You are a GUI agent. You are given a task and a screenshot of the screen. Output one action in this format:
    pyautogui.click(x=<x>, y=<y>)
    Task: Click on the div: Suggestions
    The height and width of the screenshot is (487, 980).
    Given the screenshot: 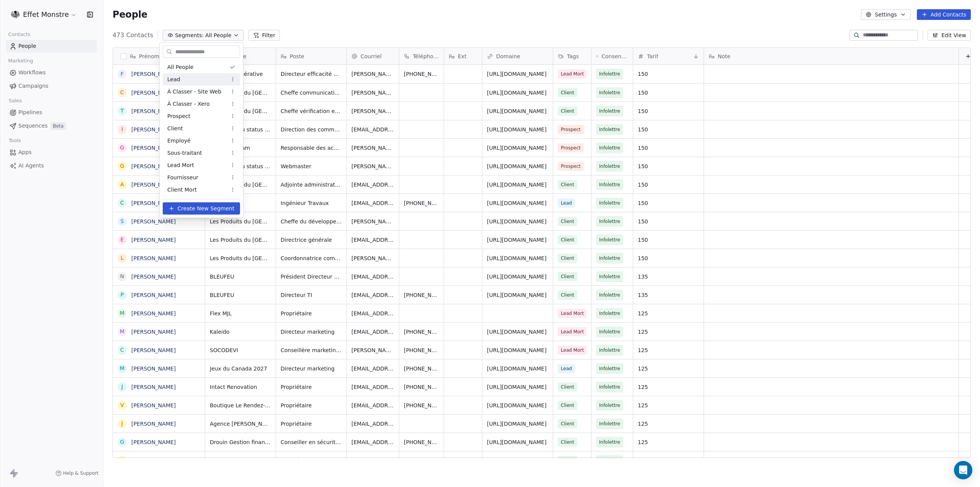 What is the action you would take?
    pyautogui.click(x=201, y=128)
    